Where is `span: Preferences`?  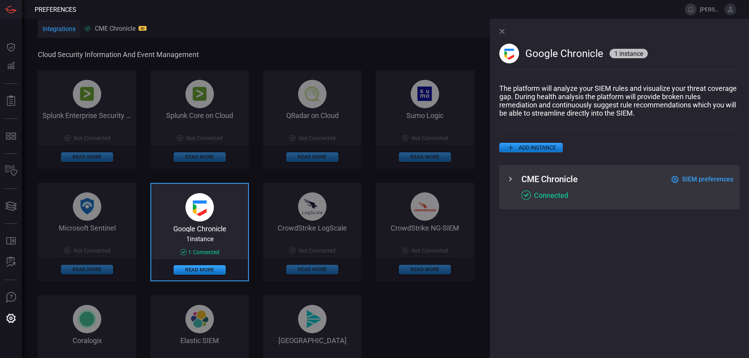
span: Preferences is located at coordinates (55, 9).